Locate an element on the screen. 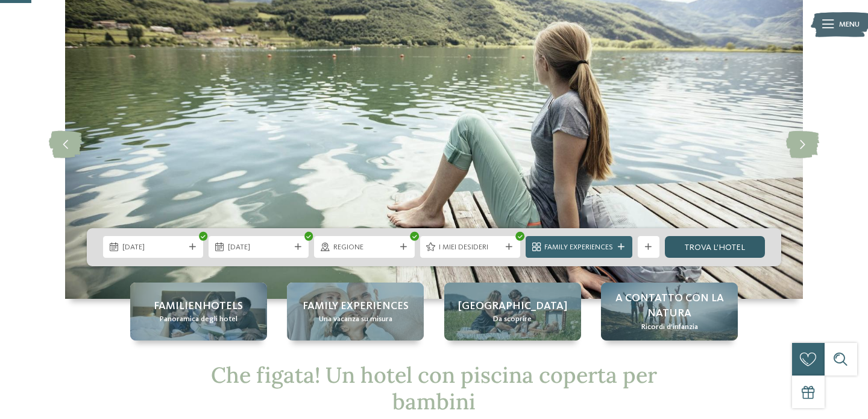 This screenshot has width=868, height=419. span: I miei desideri is located at coordinates (470, 248).